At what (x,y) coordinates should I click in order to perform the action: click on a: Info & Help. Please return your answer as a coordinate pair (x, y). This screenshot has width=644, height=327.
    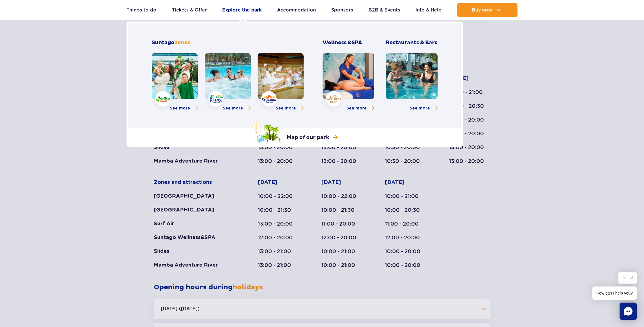
    Looking at the image, I should click on (428, 10).